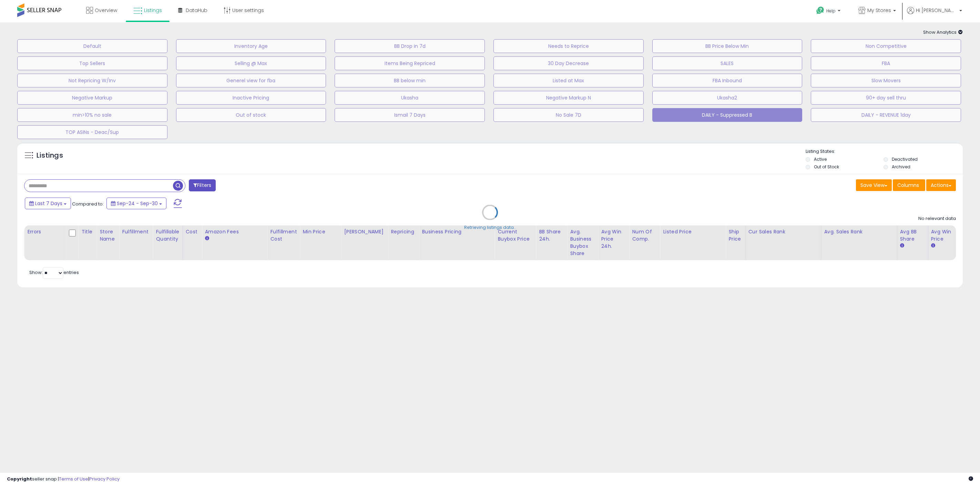 Image resolution: width=980 pixels, height=486 pixels. I want to click on button: 90+ day sell thru, so click(886, 98).